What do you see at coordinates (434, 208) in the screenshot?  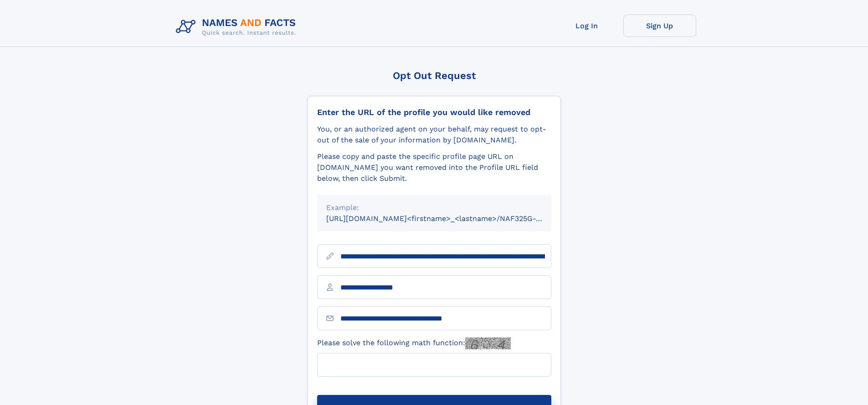 I see `div: Example:` at bounding box center [434, 208].